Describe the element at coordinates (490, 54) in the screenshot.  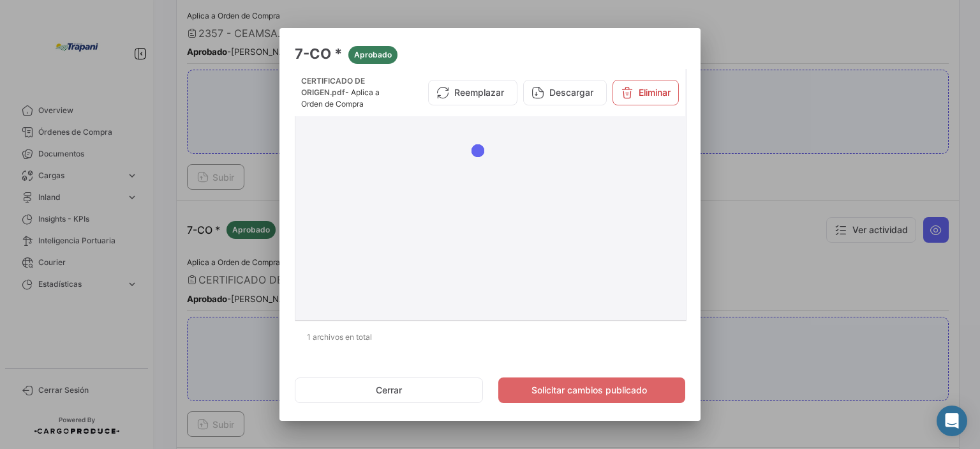
I see `h3: 7-CO *` at that location.